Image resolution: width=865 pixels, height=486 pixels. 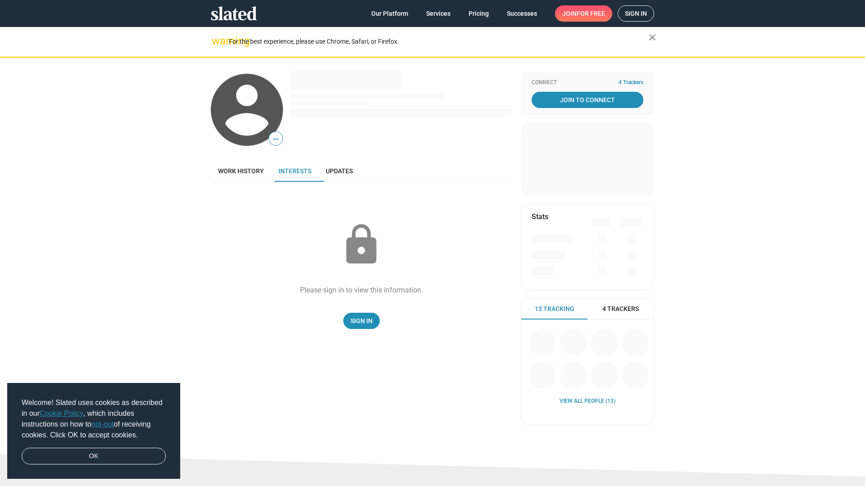 I want to click on div: Please sign in to view this information., so click(x=361, y=290).